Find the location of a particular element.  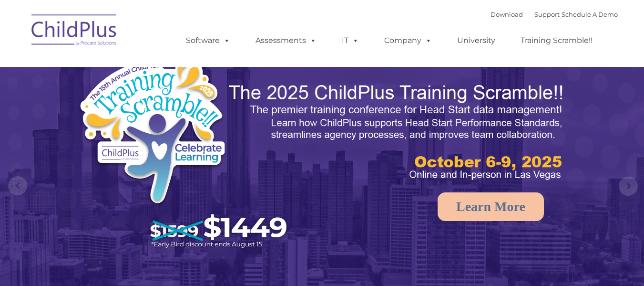

a: IT is located at coordinates (350, 41).